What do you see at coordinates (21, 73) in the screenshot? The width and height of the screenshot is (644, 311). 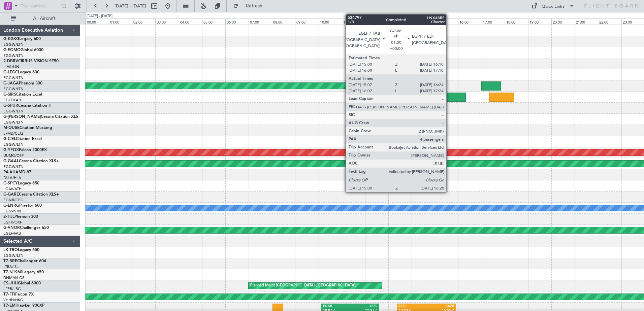 I see `a: G-LEGCLegacy 600` at bounding box center [21, 73].